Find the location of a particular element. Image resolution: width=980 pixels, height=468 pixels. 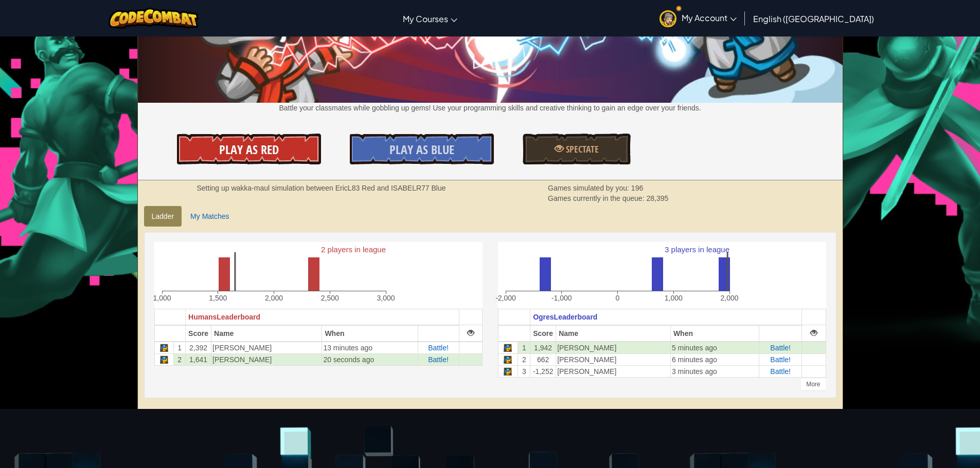

td: 2,392 is located at coordinates (199, 348).